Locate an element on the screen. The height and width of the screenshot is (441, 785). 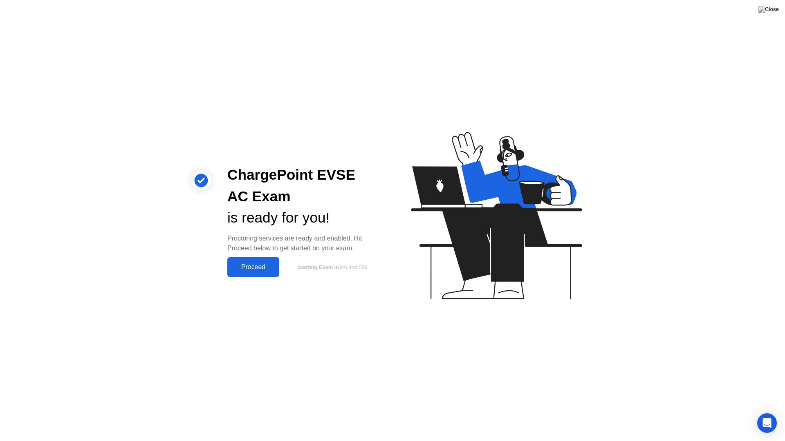
div: Proceed is located at coordinates (253, 267).